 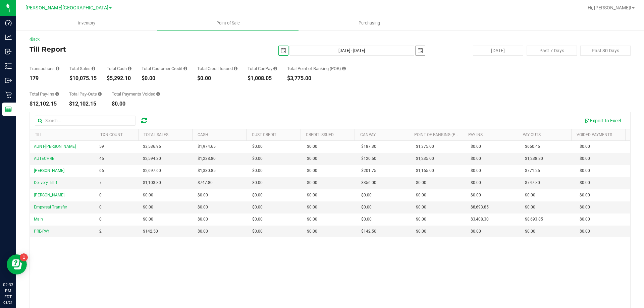 I want to click on span: $187.30, so click(x=369, y=146).